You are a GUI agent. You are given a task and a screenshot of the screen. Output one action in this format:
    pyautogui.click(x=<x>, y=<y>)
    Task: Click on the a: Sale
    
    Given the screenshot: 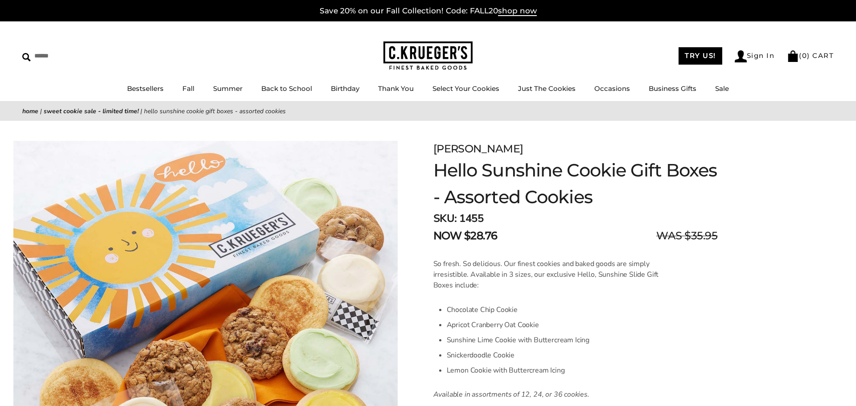 What is the action you would take?
    pyautogui.click(x=722, y=88)
    